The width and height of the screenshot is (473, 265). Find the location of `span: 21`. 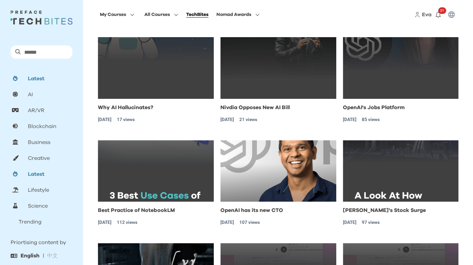

span: 21 is located at coordinates (442, 11).